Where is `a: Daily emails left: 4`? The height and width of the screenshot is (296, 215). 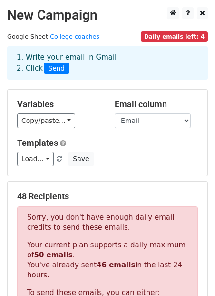
a: Daily emails left: 4 is located at coordinates (174, 36).